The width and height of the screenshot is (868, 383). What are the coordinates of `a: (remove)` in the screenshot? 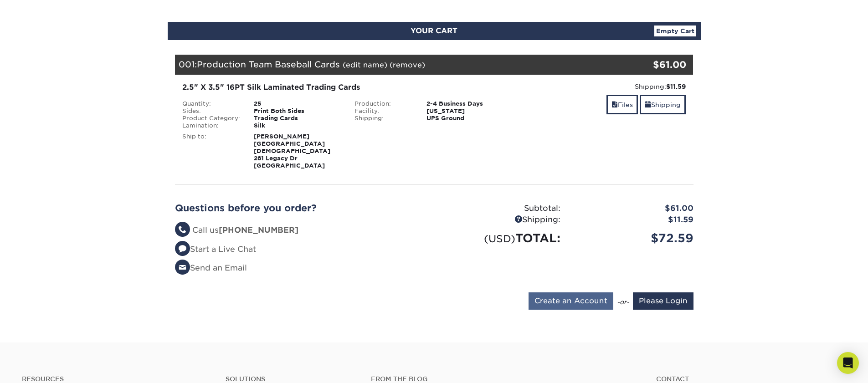 It's located at (408, 65).